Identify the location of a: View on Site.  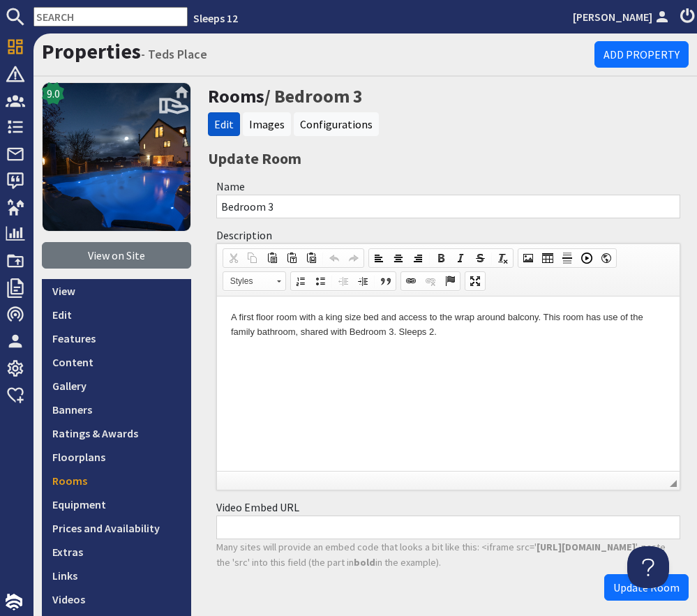
(116, 256).